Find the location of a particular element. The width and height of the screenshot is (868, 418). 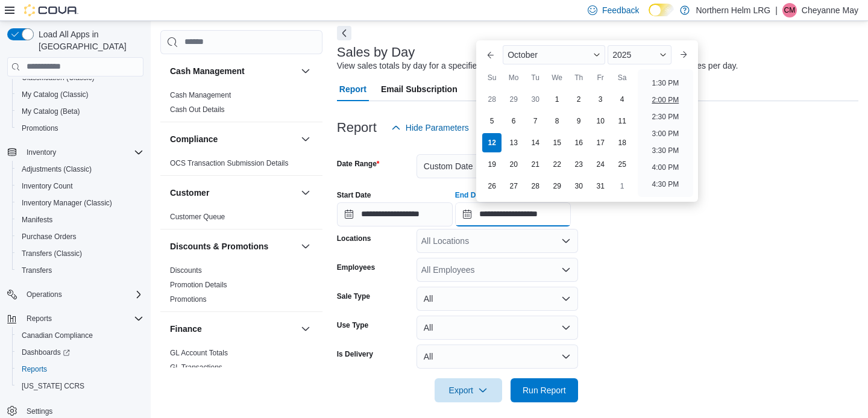

button: Export is located at coordinates (468, 390).